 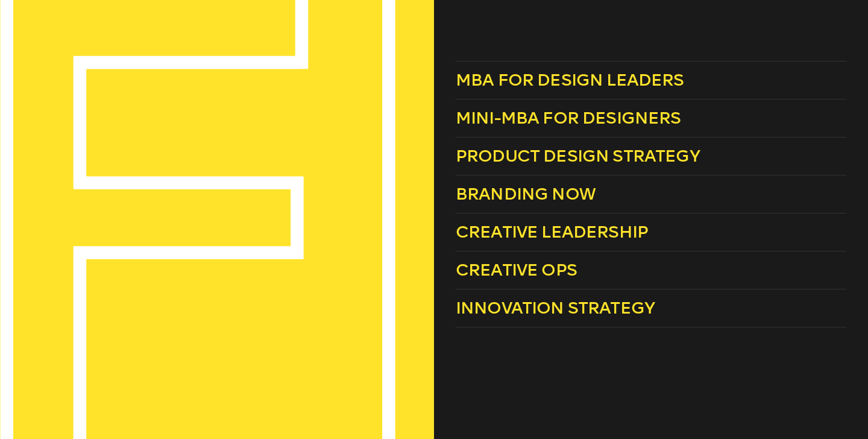 What do you see at coordinates (651, 270) in the screenshot?
I see `a: Creative Ops` at bounding box center [651, 270].